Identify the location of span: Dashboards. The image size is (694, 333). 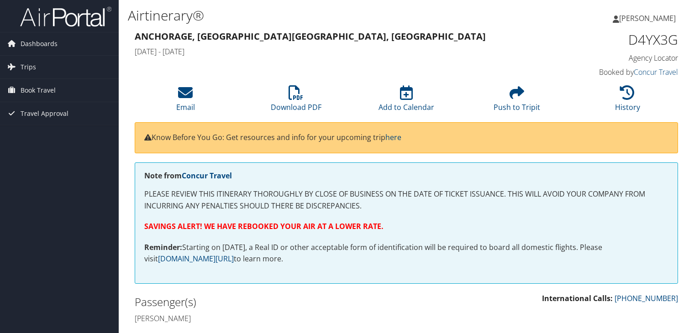
(39, 44).